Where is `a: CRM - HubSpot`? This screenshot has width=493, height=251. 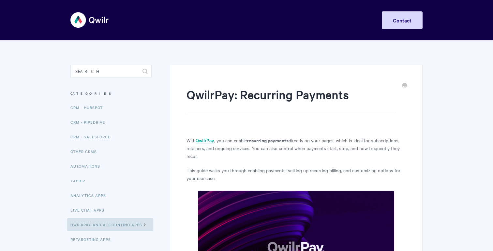 a: CRM - HubSpot is located at coordinates (89, 108).